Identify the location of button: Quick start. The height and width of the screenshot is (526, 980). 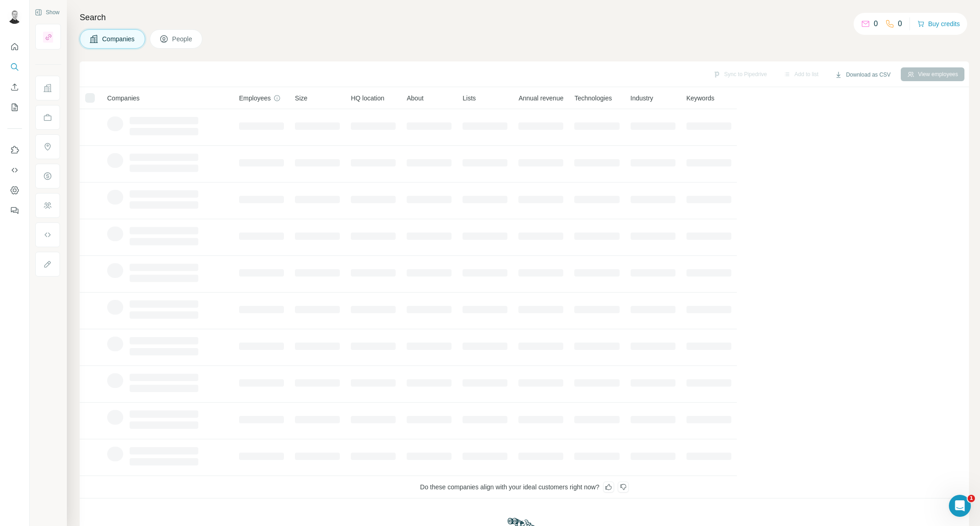
(14, 47).